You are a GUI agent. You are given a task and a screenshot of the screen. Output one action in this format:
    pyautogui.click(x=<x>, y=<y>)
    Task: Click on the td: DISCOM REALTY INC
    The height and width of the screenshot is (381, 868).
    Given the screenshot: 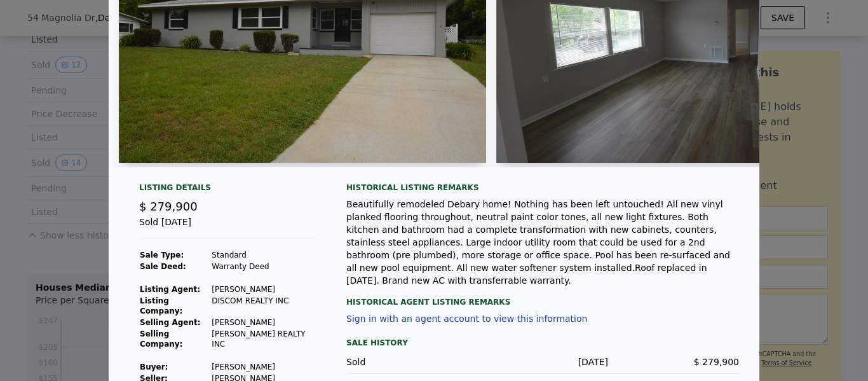 What is the action you would take?
    pyautogui.click(x=263, y=306)
    